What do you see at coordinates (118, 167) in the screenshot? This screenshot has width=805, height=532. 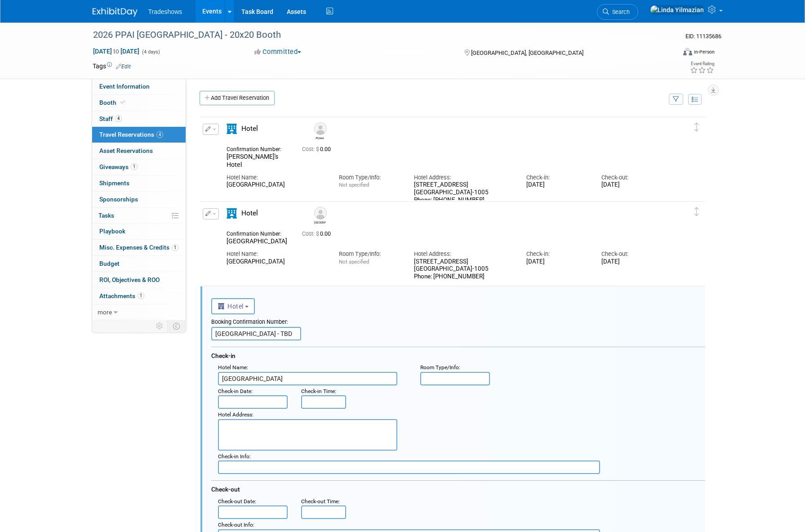 I see `span: Giveaways` at bounding box center [118, 167].